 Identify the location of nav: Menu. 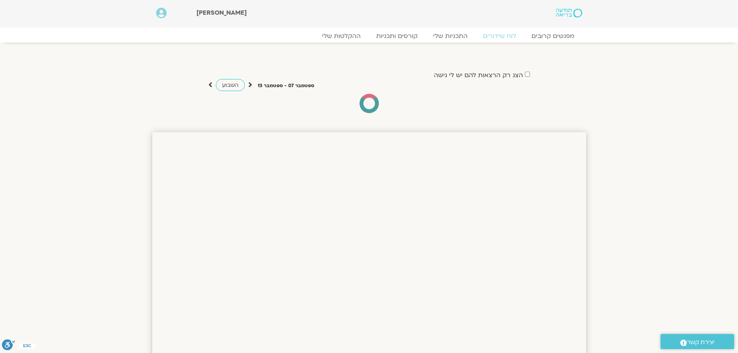
(369, 36).